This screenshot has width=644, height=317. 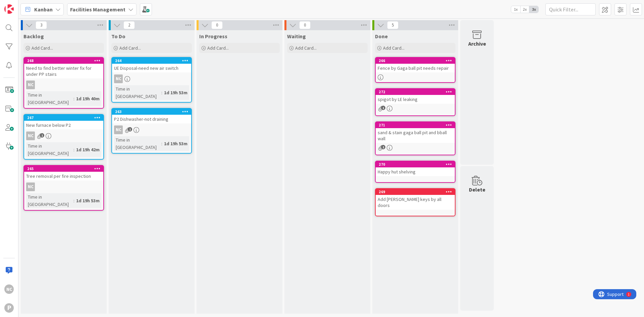 I want to click on div: UE Disposal-need new air switch, so click(x=152, y=68).